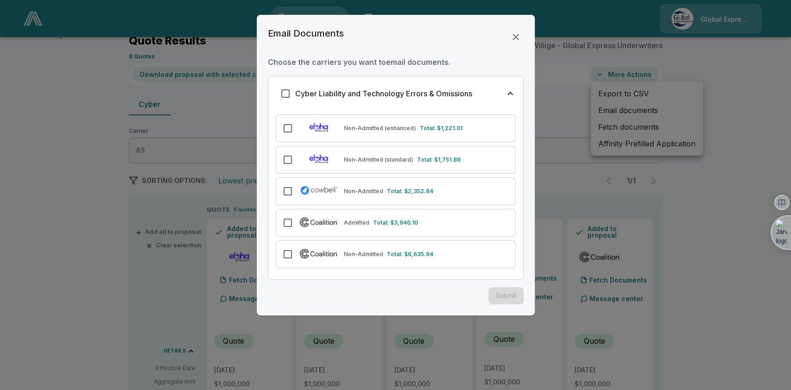  Describe the element at coordinates (319, 222) in the screenshot. I see `img: Coalition (Admitted)` at that location.